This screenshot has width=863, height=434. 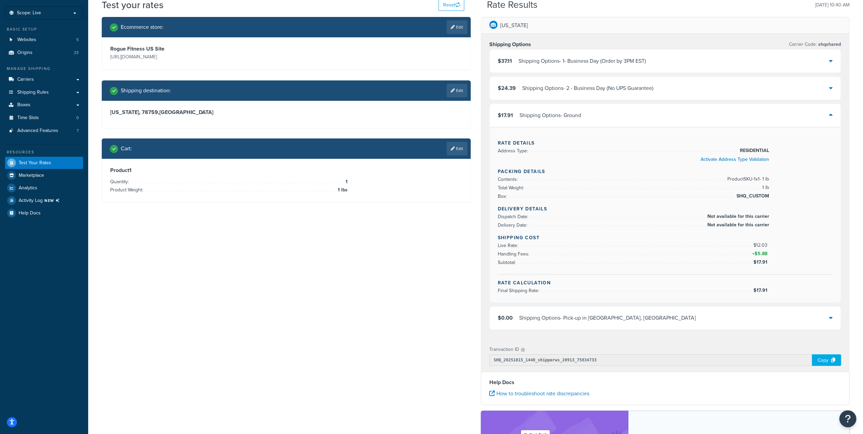 I want to click on li: Analytics, so click(x=44, y=188).